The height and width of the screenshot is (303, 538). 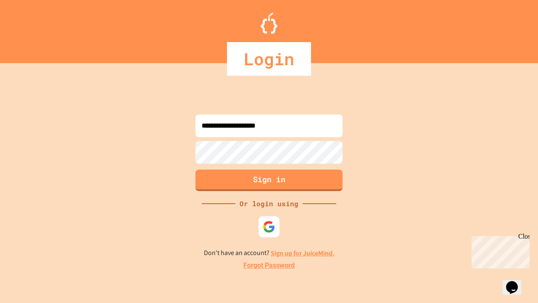 What do you see at coordinates (269, 253) in the screenshot?
I see `p: Don't have an account?` at bounding box center [269, 253].